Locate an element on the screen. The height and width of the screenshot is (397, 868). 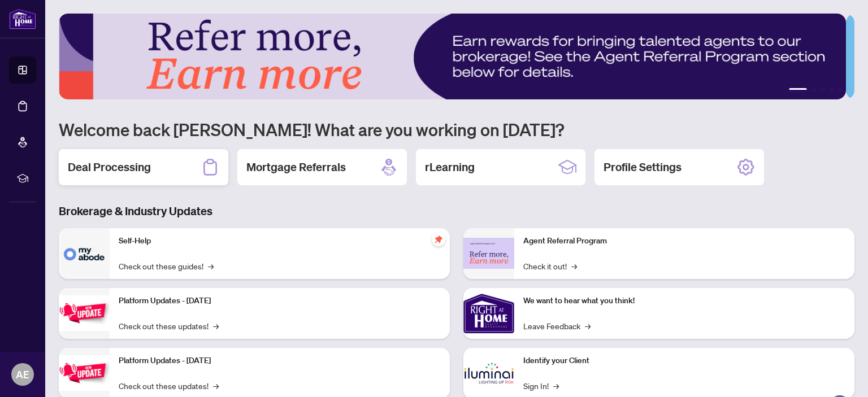
img: Agent Referral Program is located at coordinates (489, 253).